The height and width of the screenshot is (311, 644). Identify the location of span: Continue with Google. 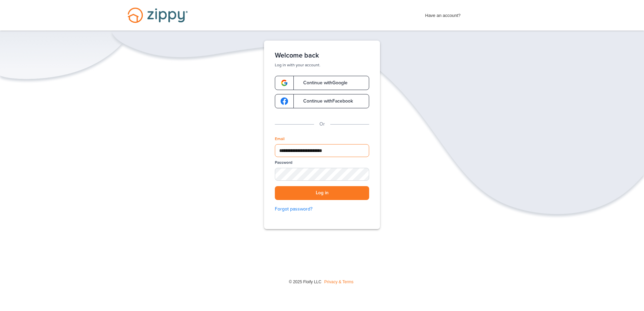
(322, 83).